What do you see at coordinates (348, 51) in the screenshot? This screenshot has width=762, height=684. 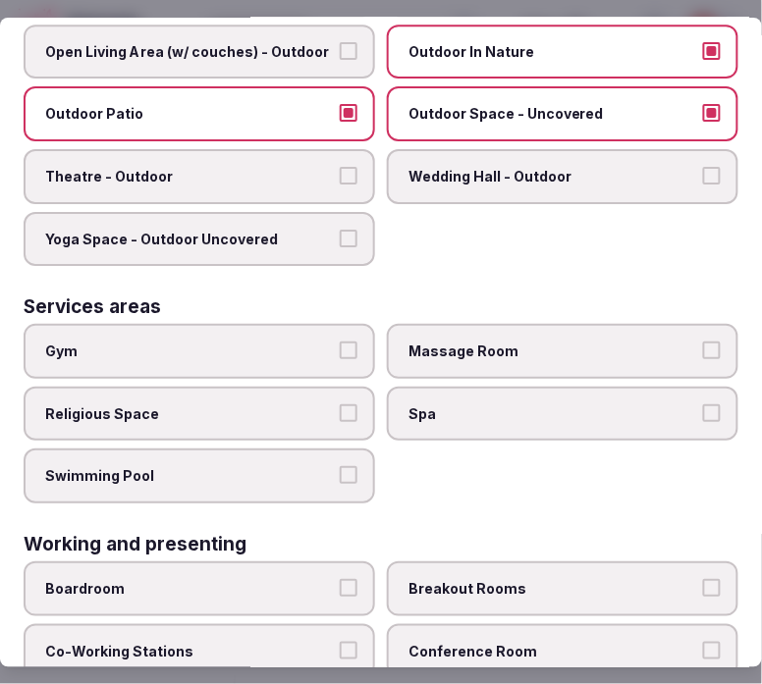 I see `button: Open Living Area (w/ couches) - Outdoor` at bounding box center [348, 51].